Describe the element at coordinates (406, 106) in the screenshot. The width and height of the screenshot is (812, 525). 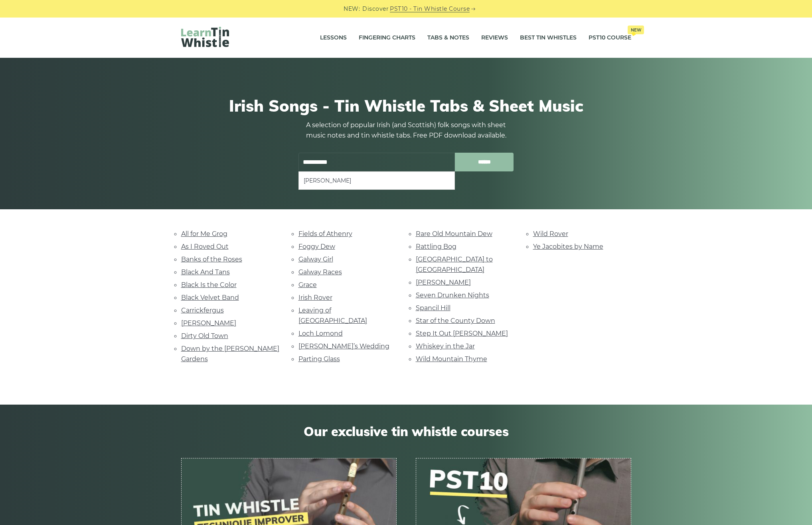
I see `h1: Irish Songs - Tin Whistle Tabs & Sheet Music` at that location.